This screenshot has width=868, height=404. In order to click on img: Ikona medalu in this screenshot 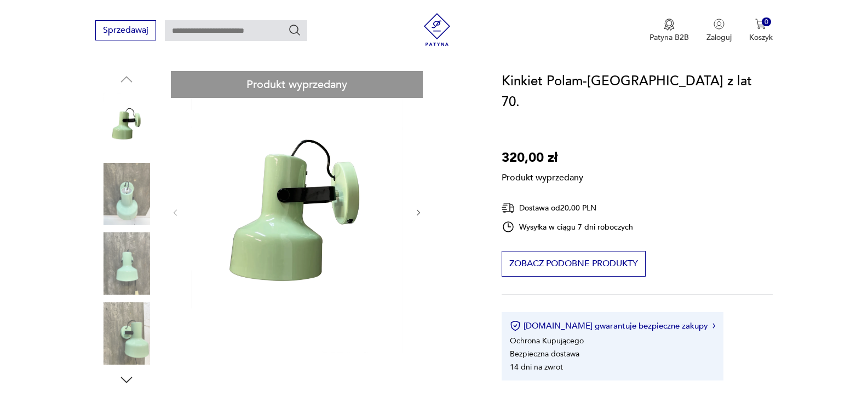, I will do `click(669, 25)`.